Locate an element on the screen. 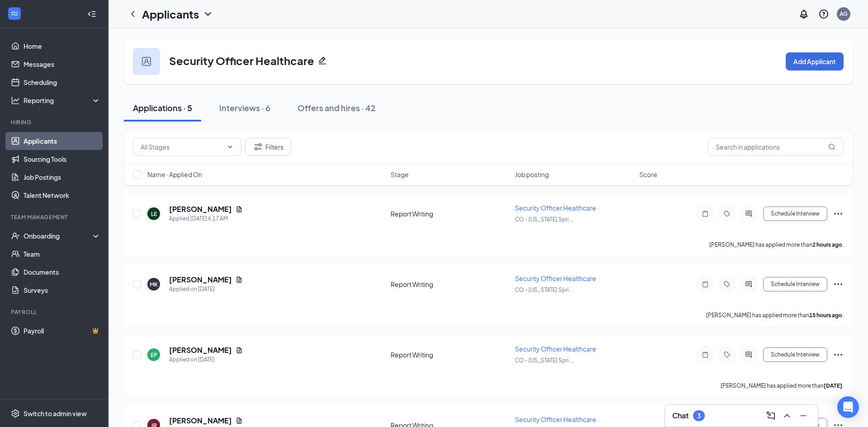 This screenshot has width=868, height=427. a: PayrollCrown is located at coordinates (62, 331).